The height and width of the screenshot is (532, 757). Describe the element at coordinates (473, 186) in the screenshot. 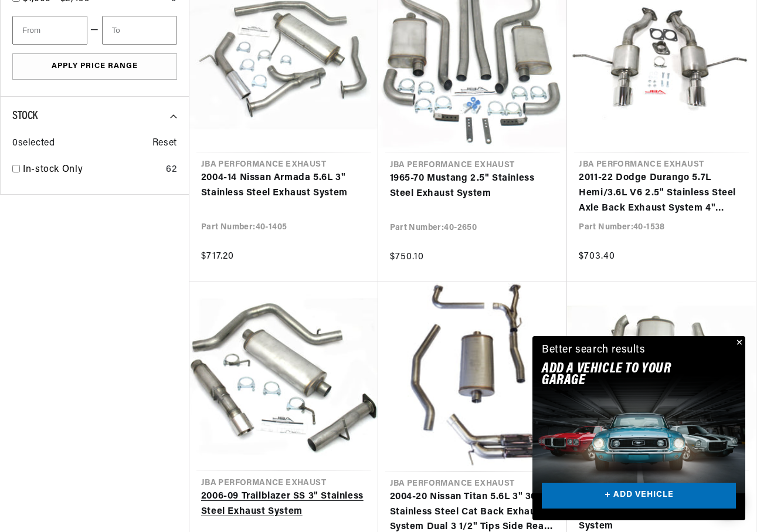

I see `a: 1965-70 Mustang 2.5" Stainless Steel Exhaust System` at that location.